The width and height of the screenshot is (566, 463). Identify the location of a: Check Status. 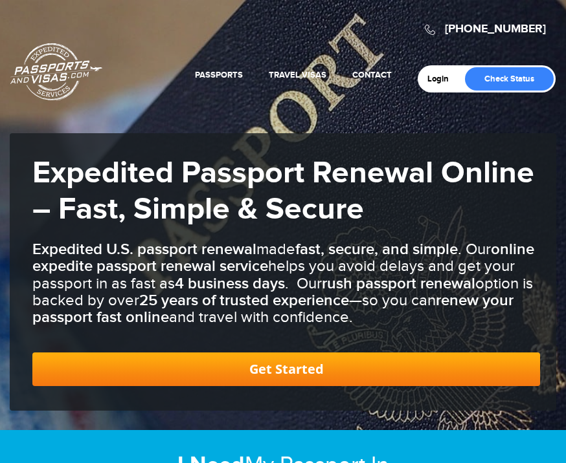
(509, 79).